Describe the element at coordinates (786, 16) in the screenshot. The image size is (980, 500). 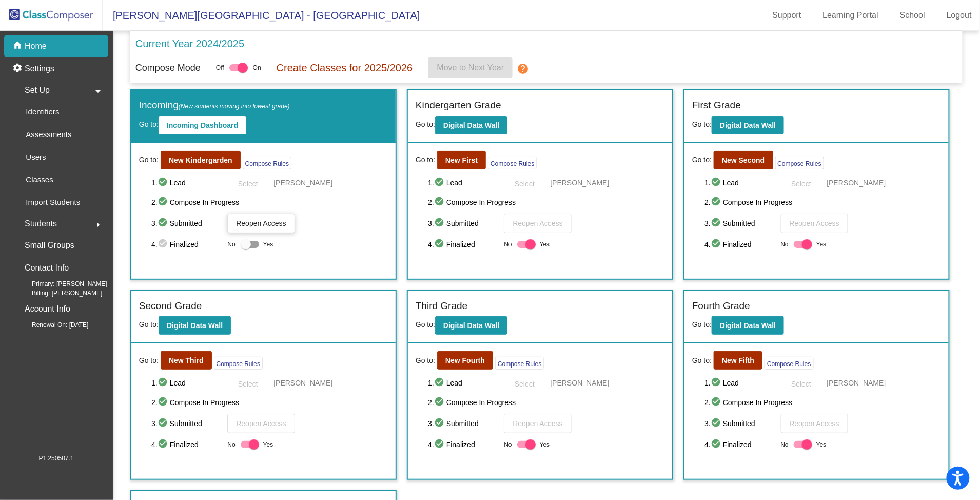
I see `a: Support` at that location.